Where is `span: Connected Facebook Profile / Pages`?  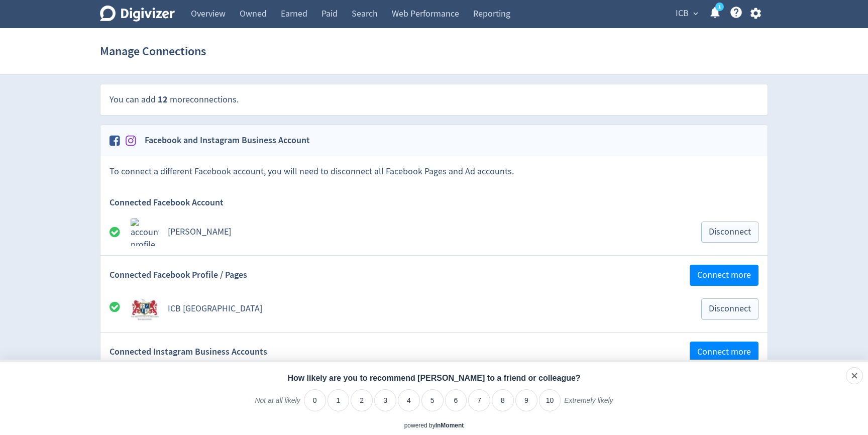
span: Connected Facebook Profile / Pages is located at coordinates (178, 275).